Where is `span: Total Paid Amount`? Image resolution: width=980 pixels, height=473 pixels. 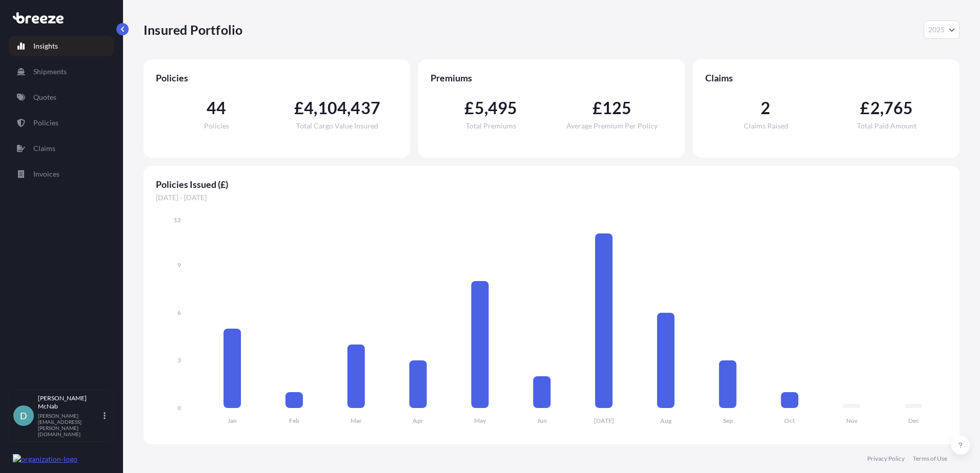 span: Total Paid Amount is located at coordinates (887, 126).